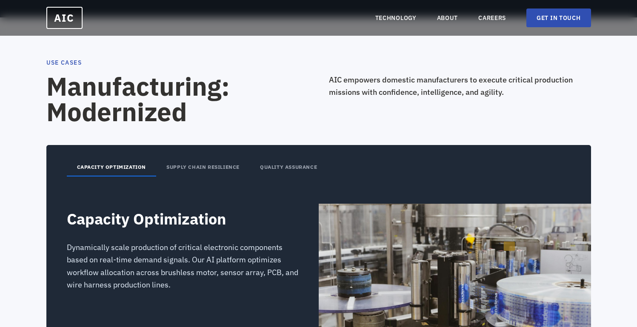  I want to click on button: QUALITY ASSURANCE, so click(289, 168).